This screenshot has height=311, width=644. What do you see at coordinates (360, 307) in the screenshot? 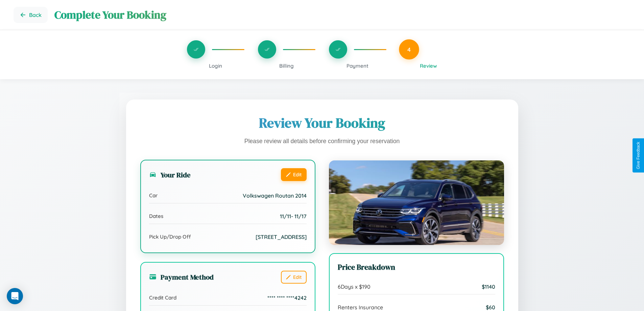
I see `span: Renters Insurance` at bounding box center [360, 307].